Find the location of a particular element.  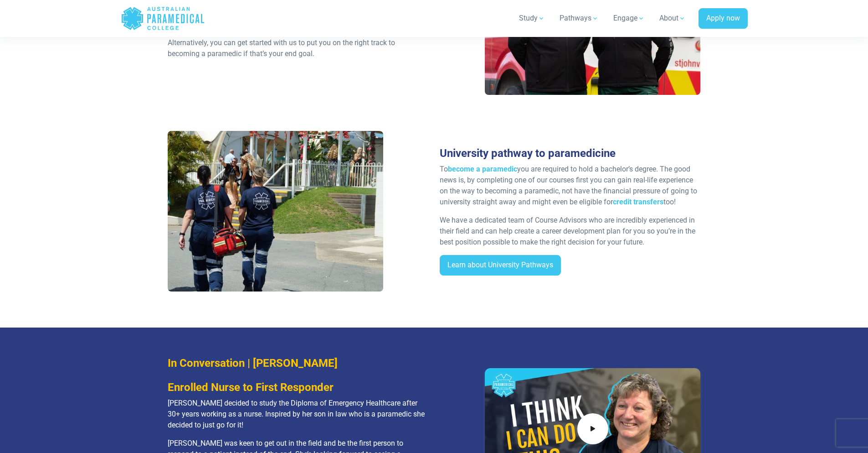

strong: credit transfers is located at coordinates (638, 201).